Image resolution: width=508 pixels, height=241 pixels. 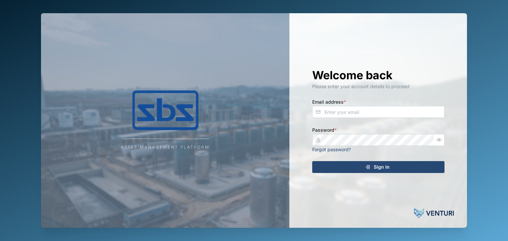 What do you see at coordinates (331, 149) in the screenshot?
I see `a: Forgot password?` at bounding box center [331, 149].